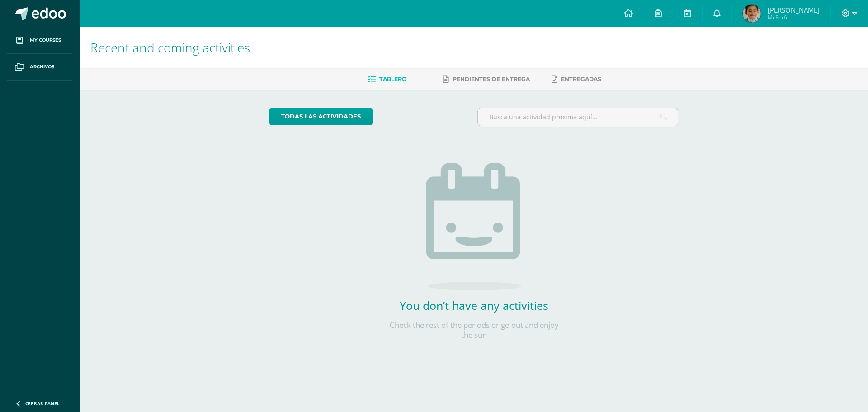  What do you see at coordinates (40, 67) in the screenshot?
I see `a: Archivos` at bounding box center [40, 67].